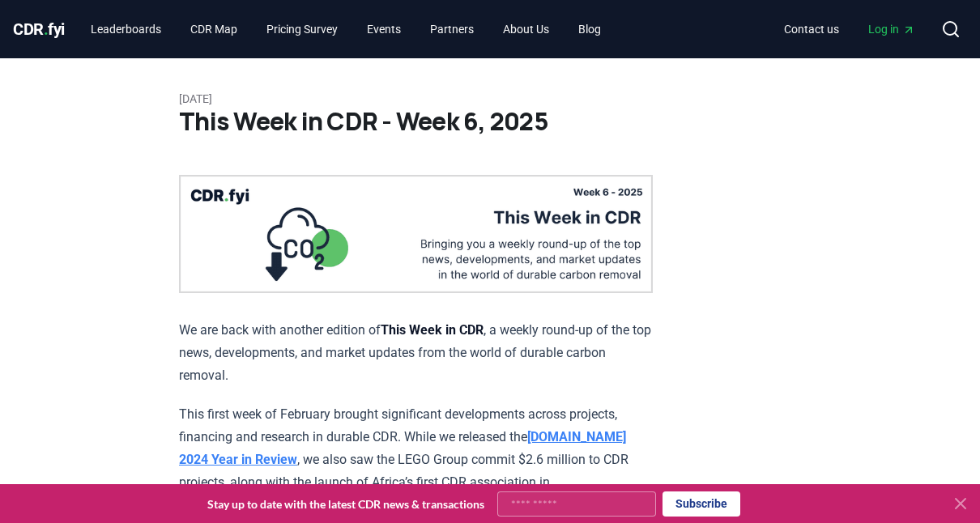  Describe the element at coordinates (892, 29) in the screenshot. I see `a: Log in` at that location.